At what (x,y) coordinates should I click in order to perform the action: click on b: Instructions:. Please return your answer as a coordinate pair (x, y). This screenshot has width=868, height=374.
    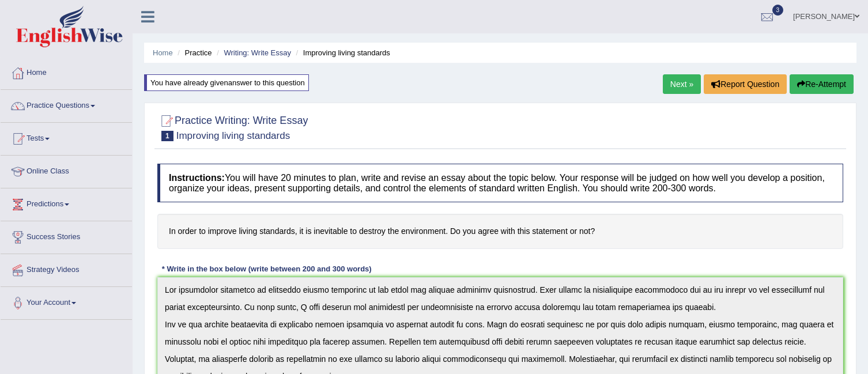
    Looking at the image, I should click on (196, 178).